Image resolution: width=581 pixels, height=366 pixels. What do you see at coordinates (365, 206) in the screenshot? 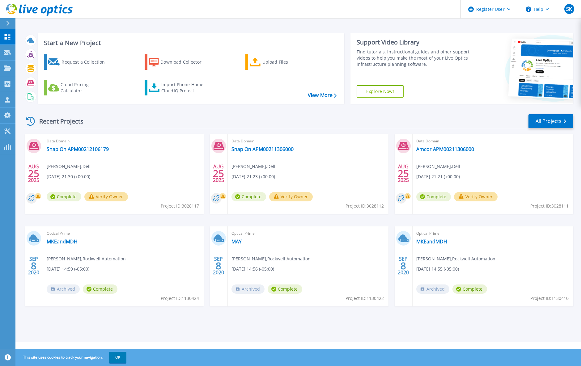
I see `span: Project ID: 3028112` at bounding box center [365, 206].